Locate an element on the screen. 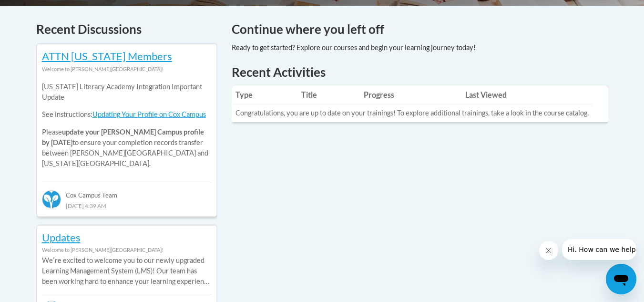 The width and height of the screenshot is (644, 302). h1: Recent Activities is located at coordinates (420, 72).